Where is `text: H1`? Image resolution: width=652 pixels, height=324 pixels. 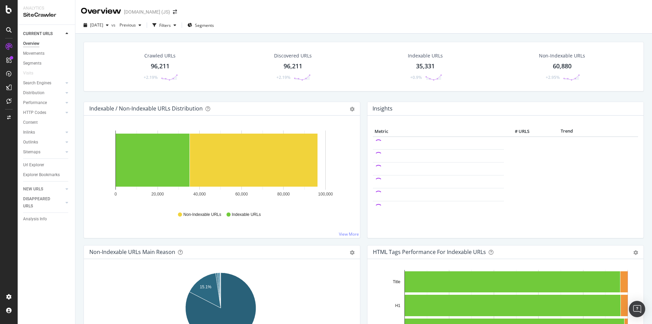 text: H1 is located at coordinates (398, 305).